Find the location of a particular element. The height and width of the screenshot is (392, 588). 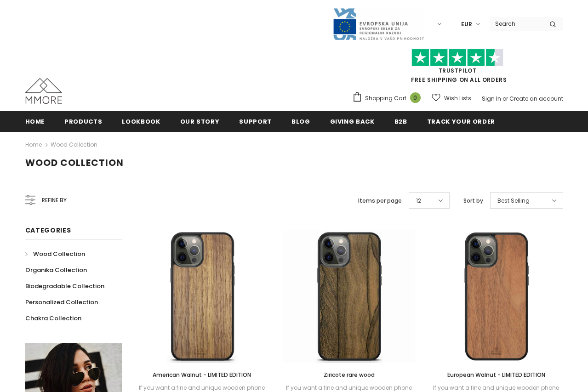

a: Blog is located at coordinates (300, 121).